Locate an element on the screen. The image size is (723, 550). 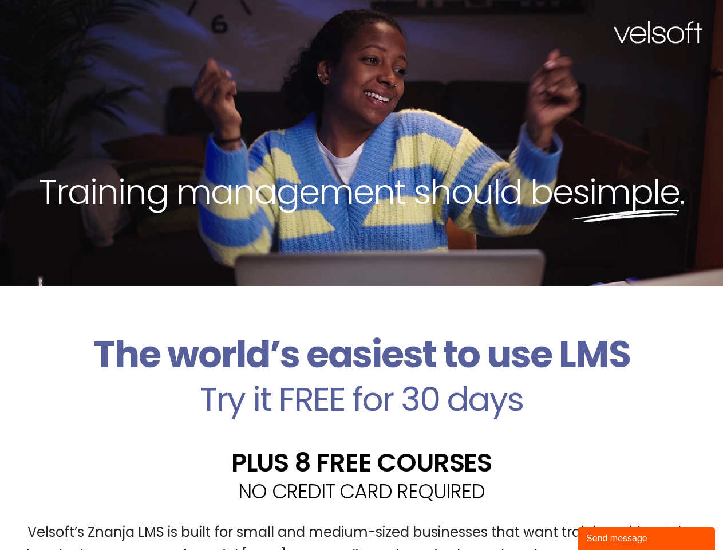
h2: NO CREDIT CARD REQUIRED is located at coordinates (361, 491).